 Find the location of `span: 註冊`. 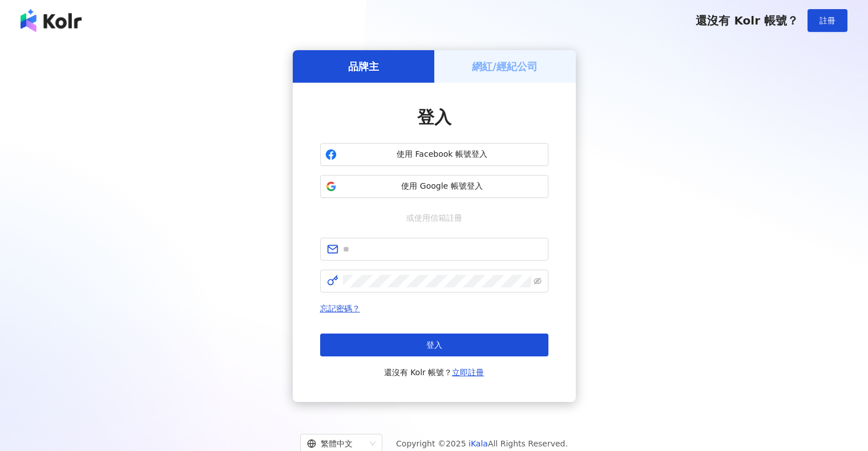

span: 註冊 is located at coordinates (828, 21).